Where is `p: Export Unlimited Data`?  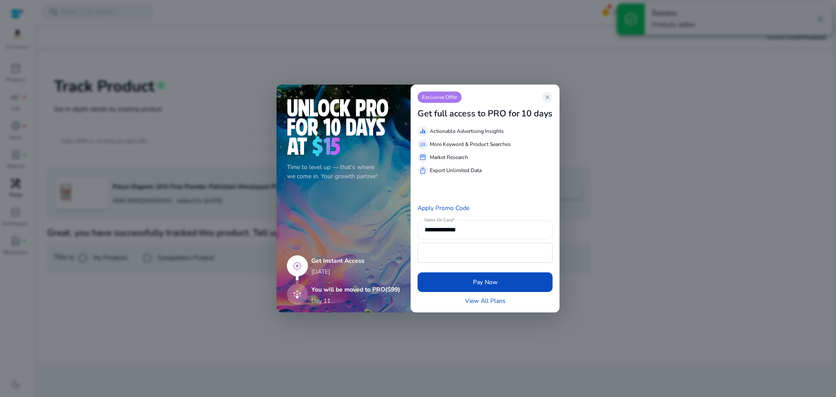
p: Export Unlimited Data is located at coordinates (456, 170).